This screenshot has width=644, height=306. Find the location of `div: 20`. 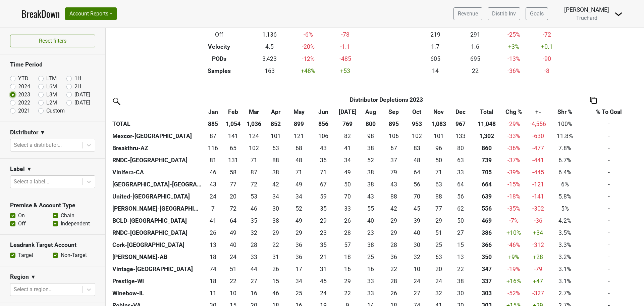

div: 20 is located at coordinates (233, 196).